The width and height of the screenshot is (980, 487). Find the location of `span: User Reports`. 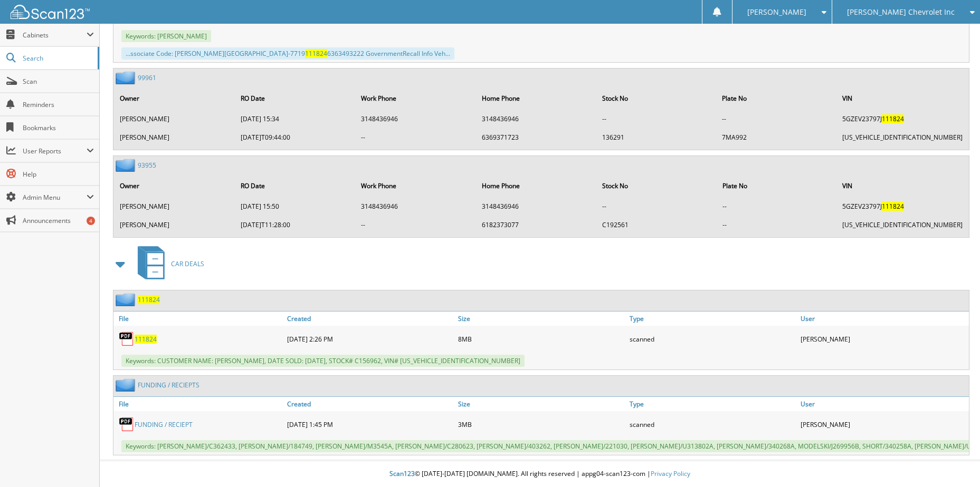

span: User Reports is located at coordinates (55, 151).